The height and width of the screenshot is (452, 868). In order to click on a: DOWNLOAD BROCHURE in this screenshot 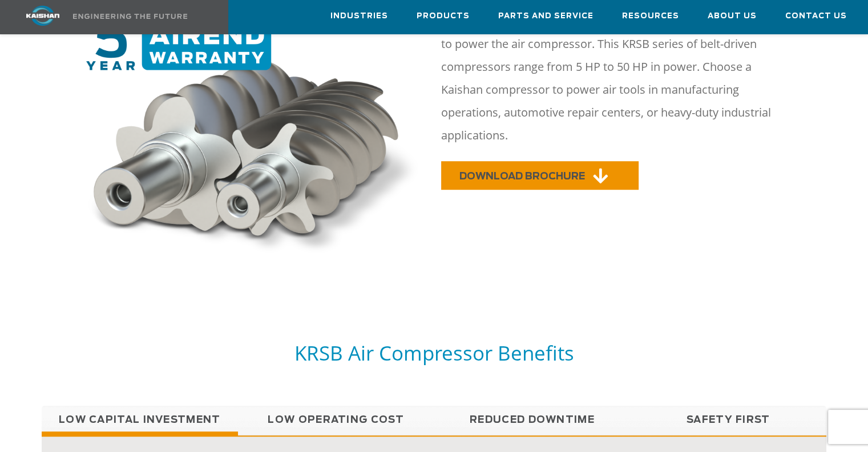, I will do `click(540, 175)`.